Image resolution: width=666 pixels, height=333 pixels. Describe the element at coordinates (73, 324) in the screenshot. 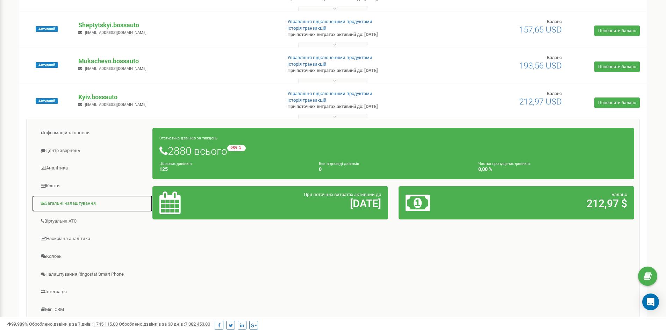

I see `span: Оброблено дзвінків за 7 днів :` at that location.